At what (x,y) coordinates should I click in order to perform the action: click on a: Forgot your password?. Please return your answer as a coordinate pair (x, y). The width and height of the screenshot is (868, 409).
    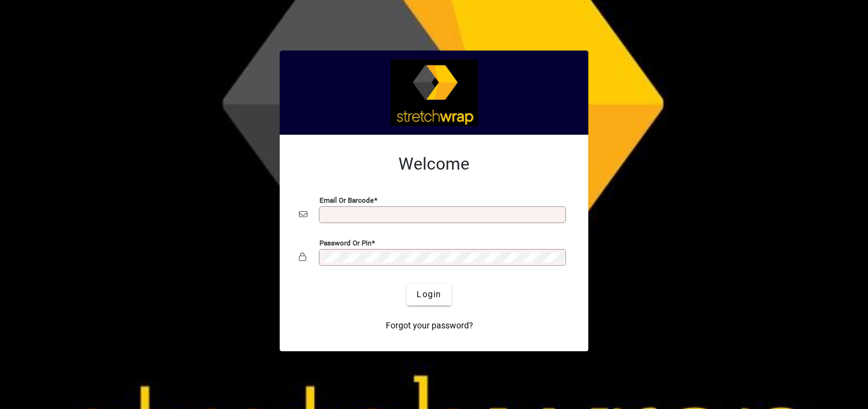
    Looking at the image, I should click on (429, 326).